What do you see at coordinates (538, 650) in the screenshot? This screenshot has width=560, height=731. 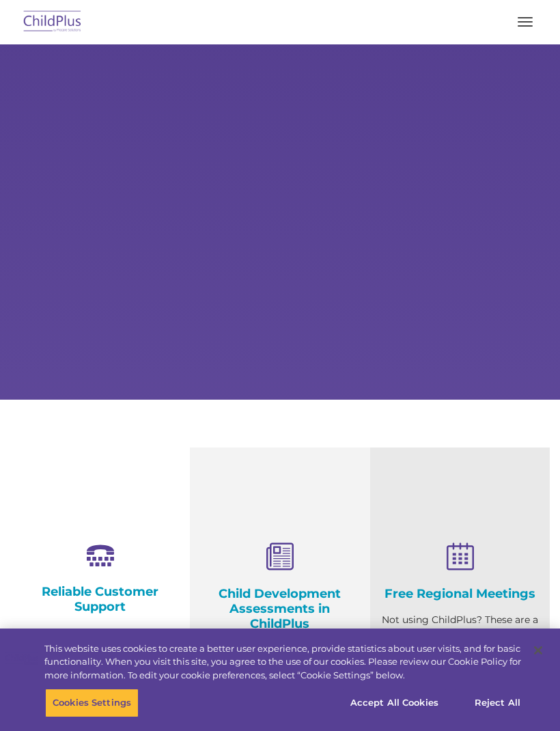 I see `button: Close` at bounding box center [538, 650].